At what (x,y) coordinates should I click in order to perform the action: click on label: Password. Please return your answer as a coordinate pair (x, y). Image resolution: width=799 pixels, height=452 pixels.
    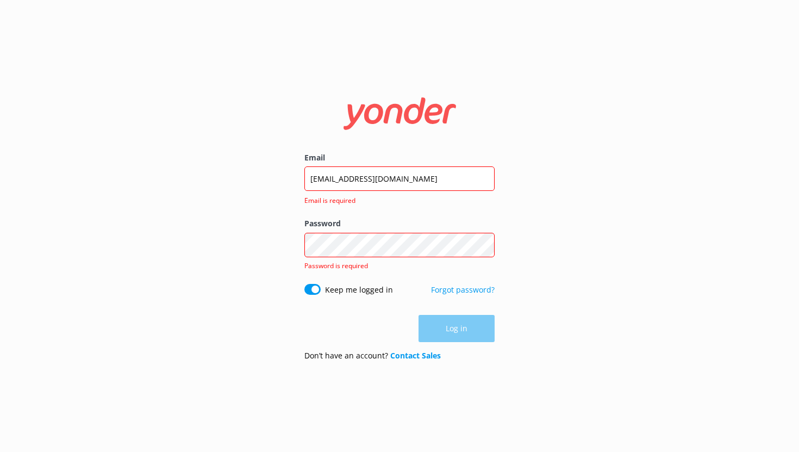
    Looking at the image, I should click on (400, 223).